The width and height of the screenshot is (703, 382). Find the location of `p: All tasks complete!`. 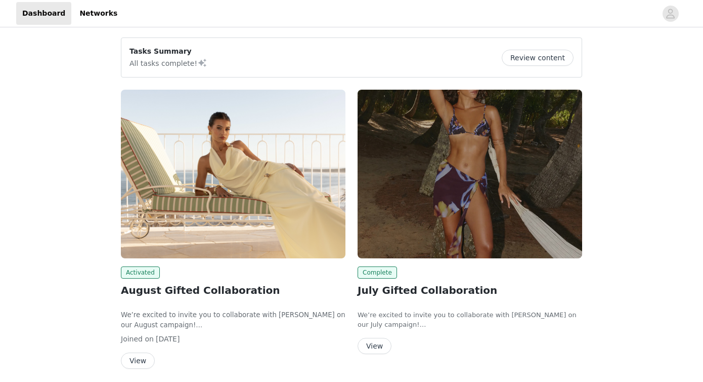

p: All tasks complete! is located at coordinates (169, 63).